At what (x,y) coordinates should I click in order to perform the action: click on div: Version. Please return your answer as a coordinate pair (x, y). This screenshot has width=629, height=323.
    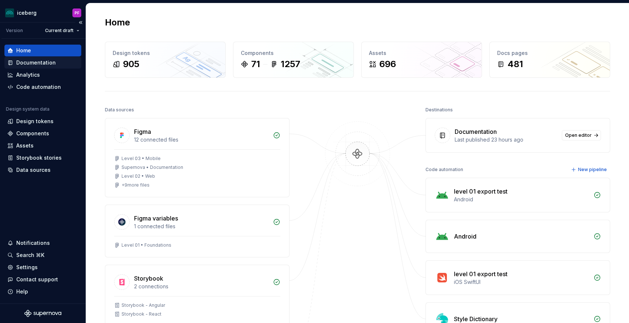
    Looking at the image, I should click on (14, 31).